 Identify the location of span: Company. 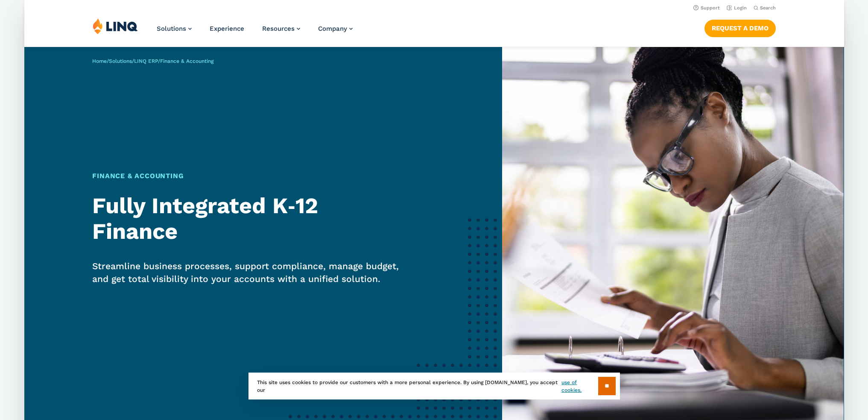
(333, 28).